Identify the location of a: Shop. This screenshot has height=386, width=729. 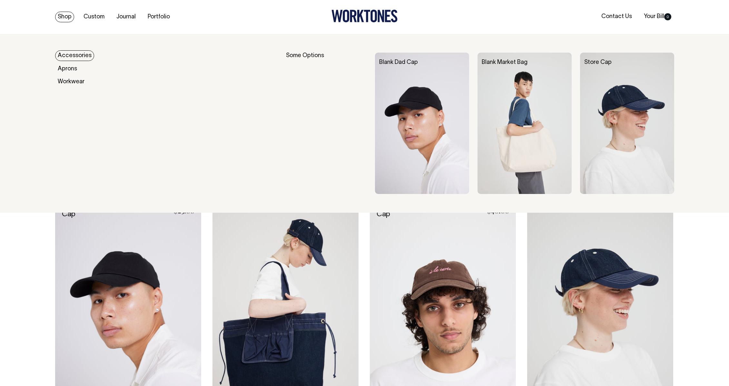
(65, 17).